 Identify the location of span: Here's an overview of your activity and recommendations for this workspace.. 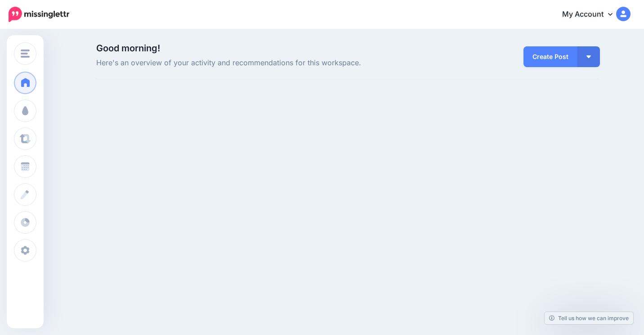
(262, 63).